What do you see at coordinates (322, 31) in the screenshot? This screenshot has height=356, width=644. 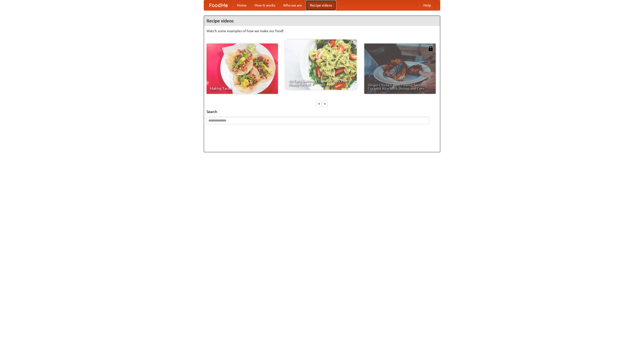 I see `p: Watch some examples of how we make our food!` at bounding box center [322, 31].